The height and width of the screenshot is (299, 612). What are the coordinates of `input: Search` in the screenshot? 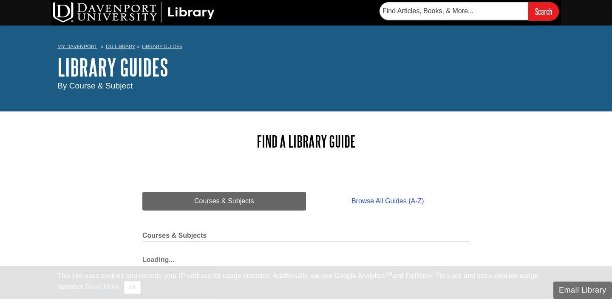 It's located at (544, 11).